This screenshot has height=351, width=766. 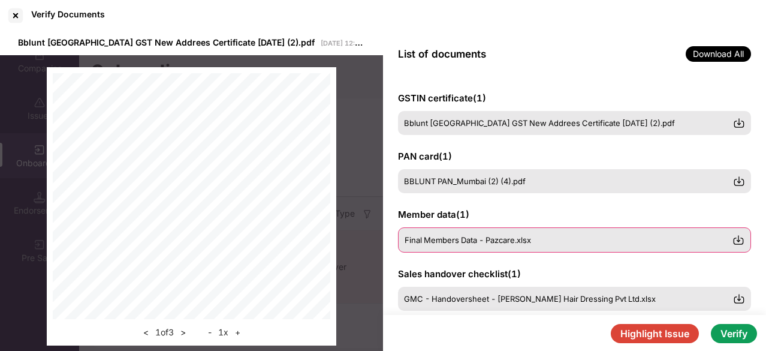 I want to click on span: GSTIN certificate ( 1 ), so click(x=442, y=98).